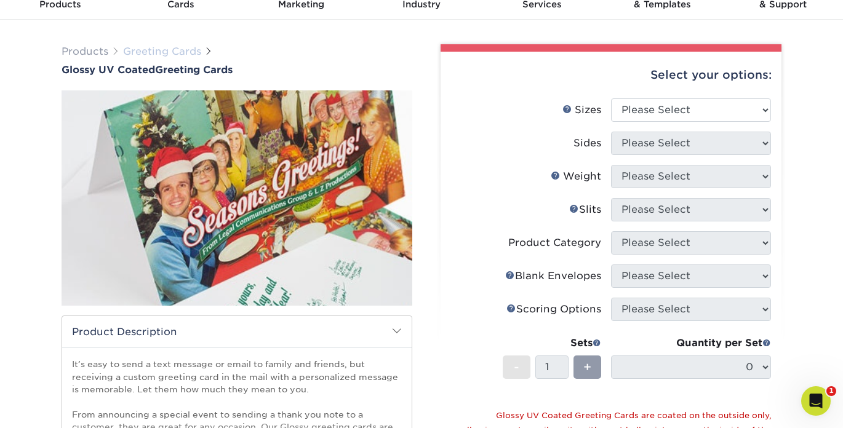 This screenshot has height=428, width=843. What do you see at coordinates (582, 110) in the screenshot?
I see `div: Sizes` at bounding box center [582, 110].